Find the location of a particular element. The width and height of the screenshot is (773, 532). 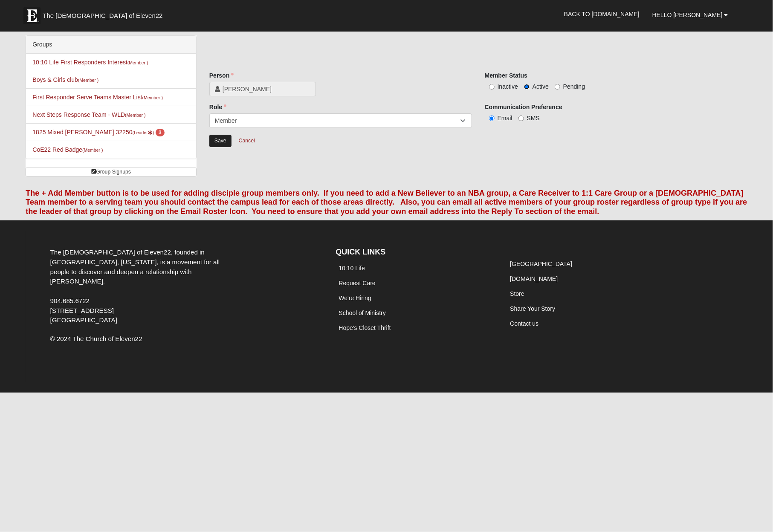

input: Inactive is located at coordinates (491, 86).